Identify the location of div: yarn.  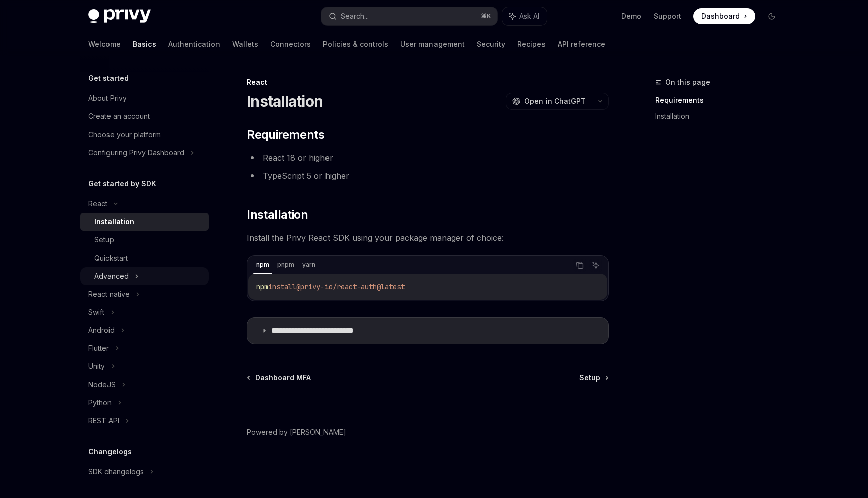
(309, 264).